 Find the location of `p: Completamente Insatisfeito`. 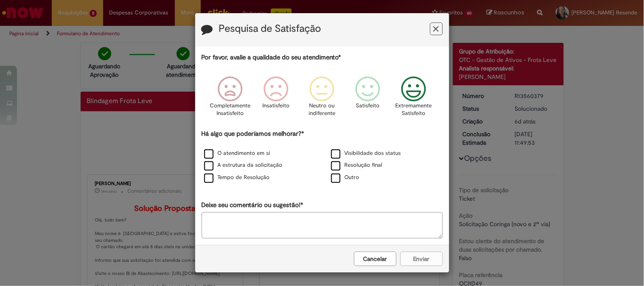

p: Completamente Insatisfeito is located at coordinates (230, 109).